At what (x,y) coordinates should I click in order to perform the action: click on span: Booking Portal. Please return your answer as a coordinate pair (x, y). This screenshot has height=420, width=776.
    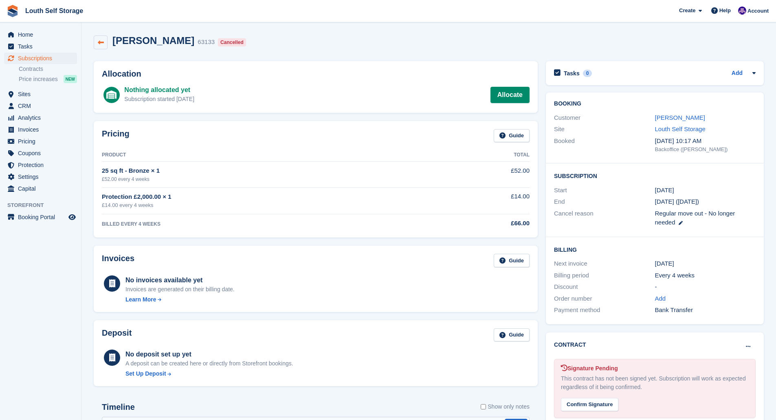
    Looking at the image, I should click on (42, 217).